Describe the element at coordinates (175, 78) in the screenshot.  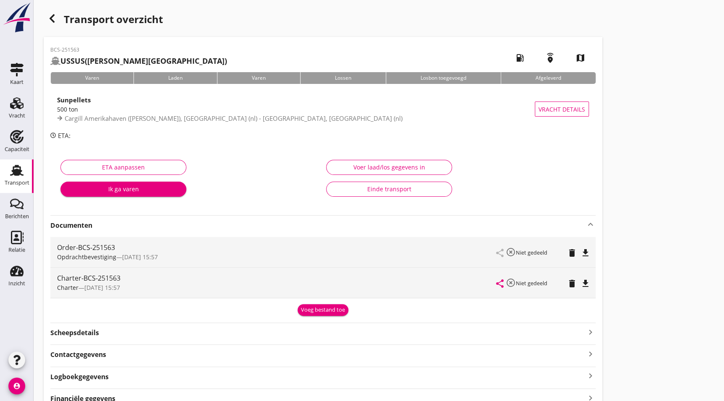
I see `div: Laden` at that location.